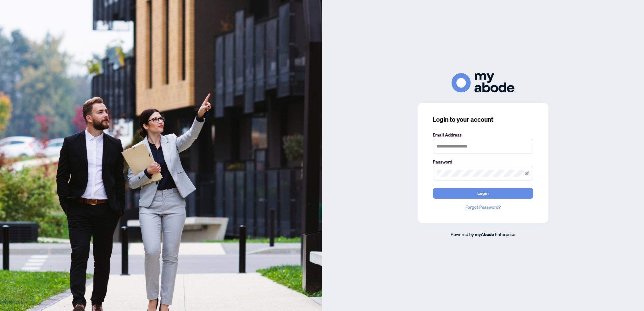  What do you see at coordinates (505, 234) in the screenshot?
I see `span: Enterprise` at bounding box center [505, 234].